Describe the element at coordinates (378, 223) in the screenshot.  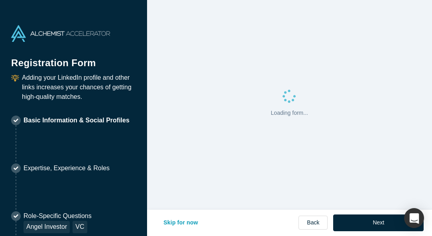
I see `button: Next` at that location.